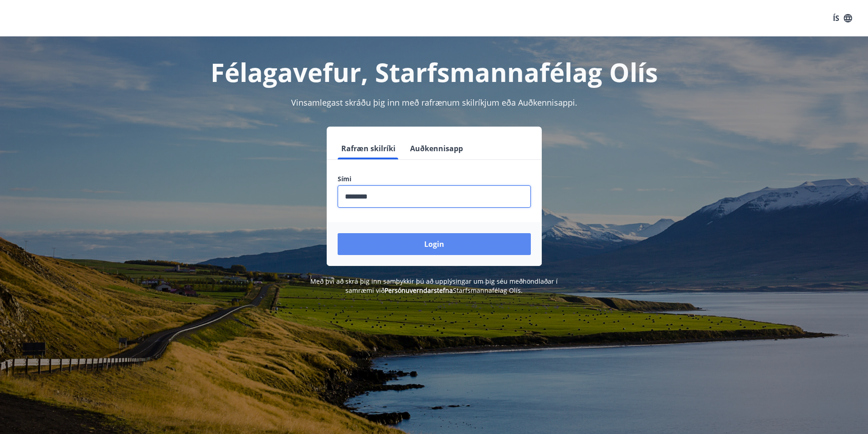  I want to click on button: Rafræn skilríki, so click(368, 148).